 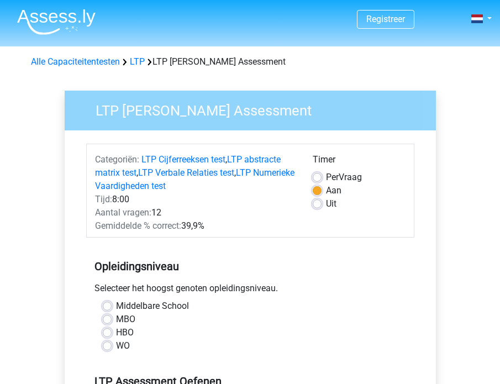 I want to click on span: Aantal vragen:, so click(x=123, y=212).